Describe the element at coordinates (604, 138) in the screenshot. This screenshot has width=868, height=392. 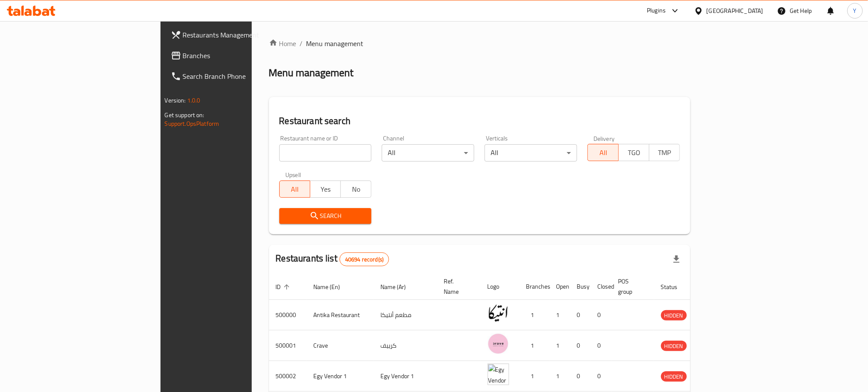
I see `label: Delivery` at that location.